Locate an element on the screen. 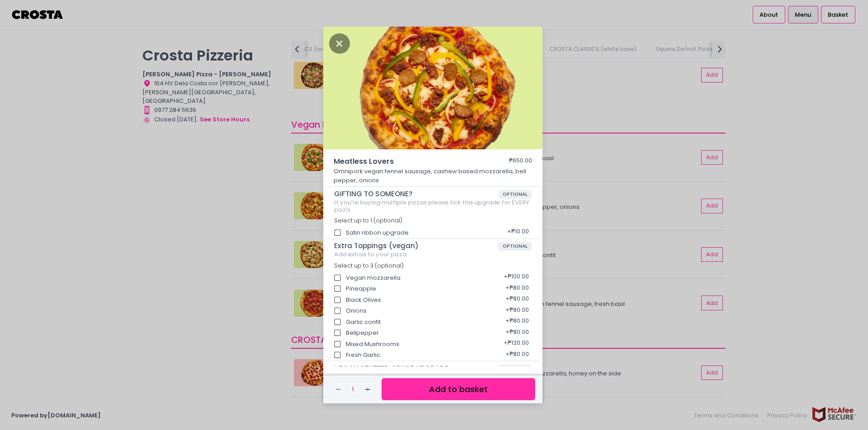  span: Select up to 1 (optional) is located at coordinates (368, 220).